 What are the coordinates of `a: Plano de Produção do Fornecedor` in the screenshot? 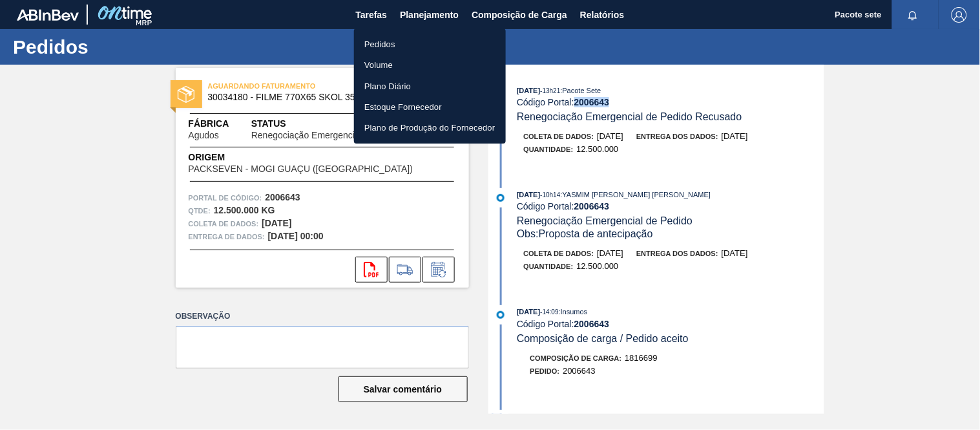 It's located at (430, 127).